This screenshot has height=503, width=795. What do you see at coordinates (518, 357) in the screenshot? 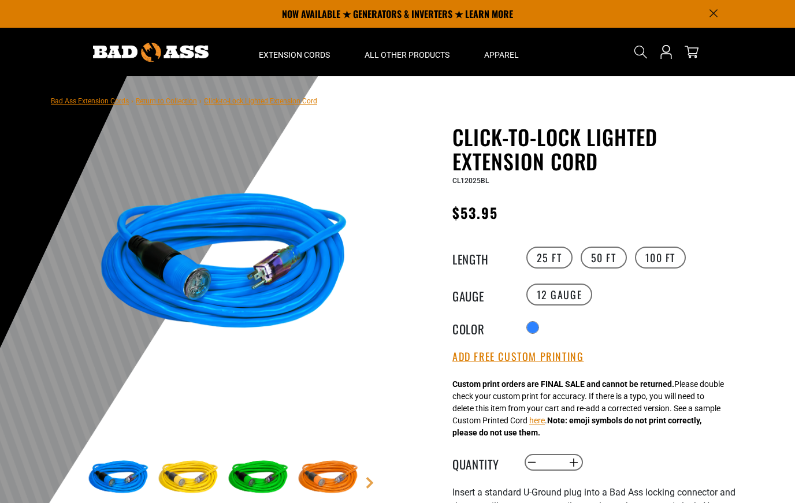
I see `button: Add Free Custom Printing` at bounding box center [518, 357].